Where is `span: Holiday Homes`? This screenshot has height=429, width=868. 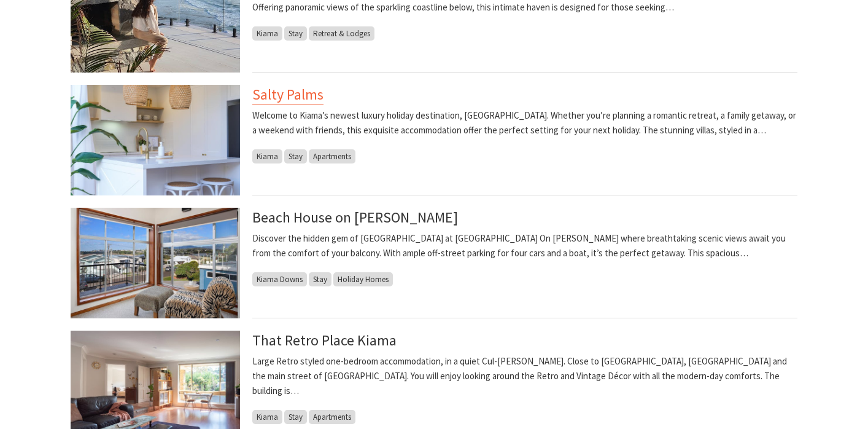
span: Holiday Homes is located at coordinates (363, 279).